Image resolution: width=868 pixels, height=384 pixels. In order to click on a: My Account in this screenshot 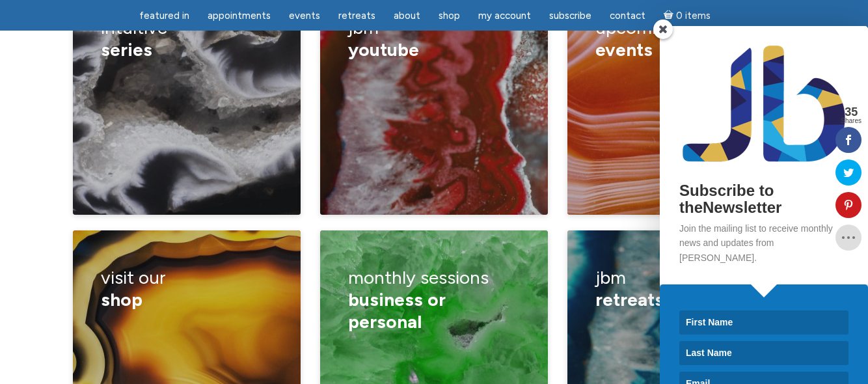, I will do `click(504, 16)`.